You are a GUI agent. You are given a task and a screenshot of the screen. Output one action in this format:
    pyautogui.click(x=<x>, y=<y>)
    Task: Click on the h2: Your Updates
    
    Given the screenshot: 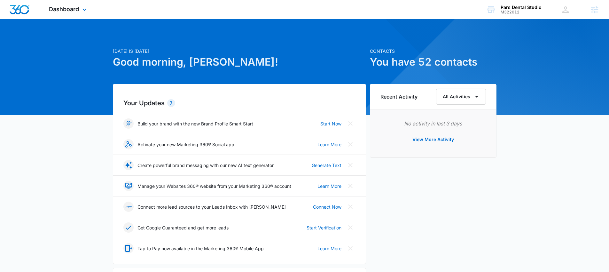 What is the action you would take?
    pyautogui.click(x=240, y=103)
    